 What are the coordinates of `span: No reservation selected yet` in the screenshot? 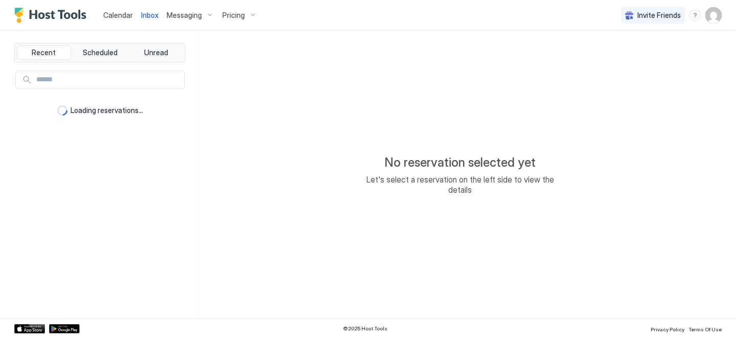 It's located at (460, 163).